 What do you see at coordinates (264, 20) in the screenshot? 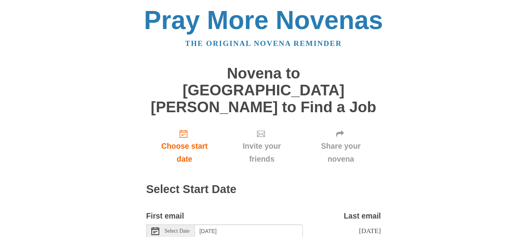
I see `a: Pray More Novenas` at bounding box center [264, 20].